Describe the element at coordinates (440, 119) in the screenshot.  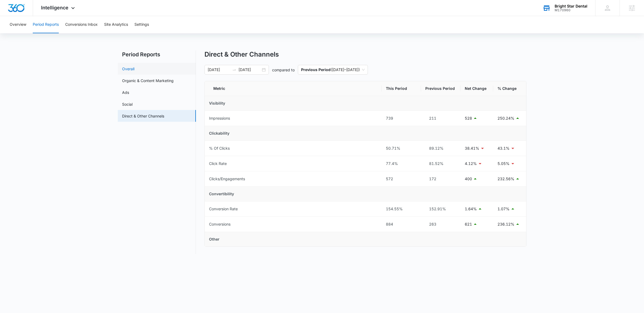
I see `div: 211` at that location.